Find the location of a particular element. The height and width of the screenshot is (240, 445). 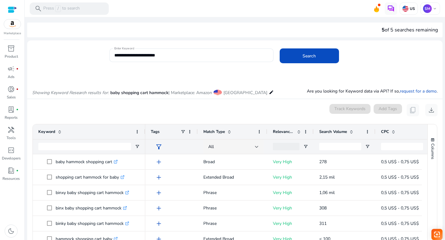

p: Extended Broad is located at coordinates (232, 177).